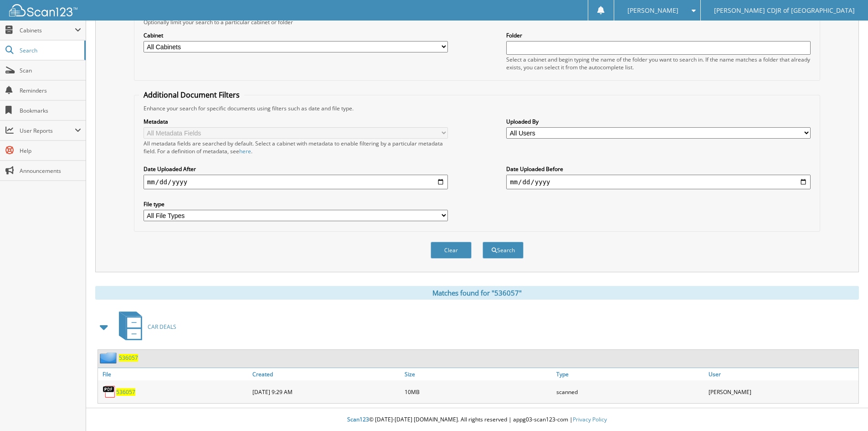 This screenshot has height=431, width=868. Describe the element at coordinates (296, 169) in the screenshot. I see `label: Date Uploaded After` at that location.